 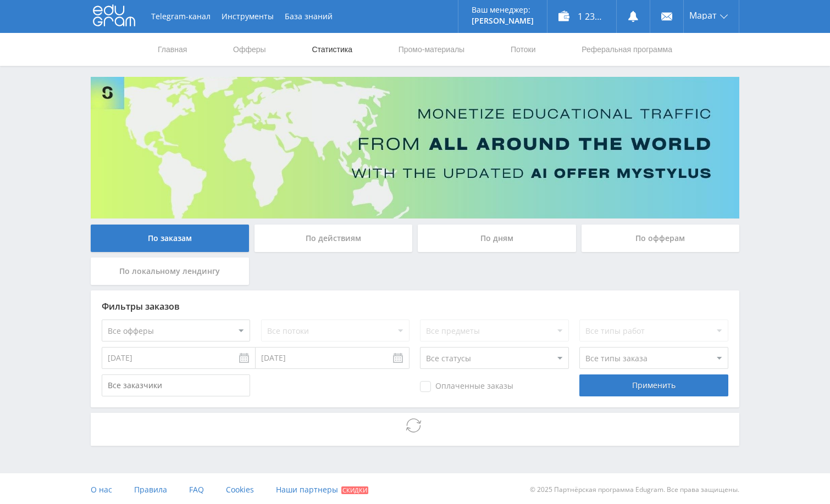 I want to click on div: Применить, so click(x=654, y=385).